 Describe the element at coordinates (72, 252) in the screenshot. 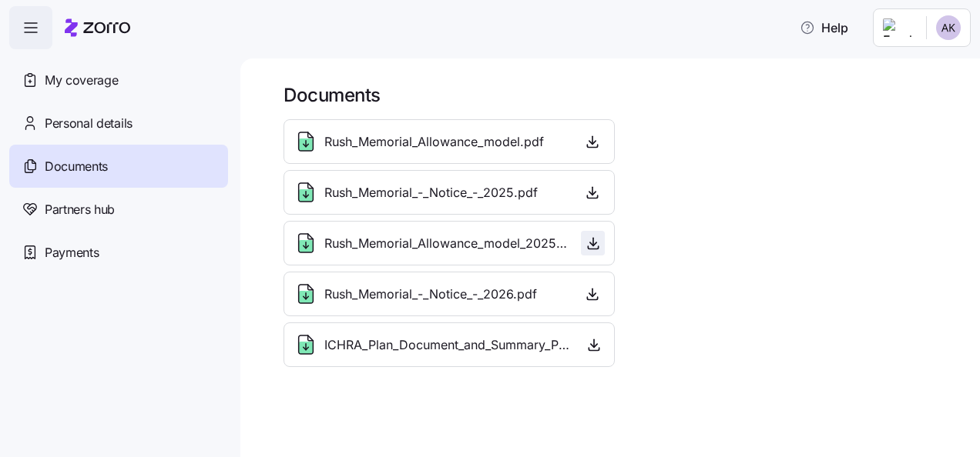

I see `span: Payments` at that location.